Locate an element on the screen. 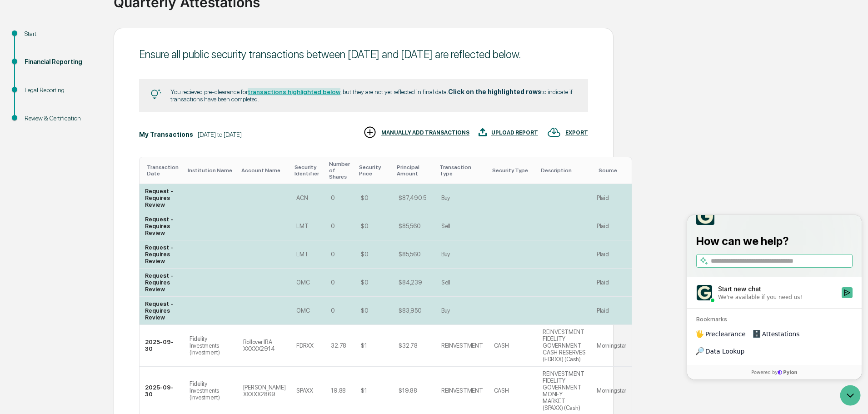  span: Pylon is located at coordinates (100, 157).